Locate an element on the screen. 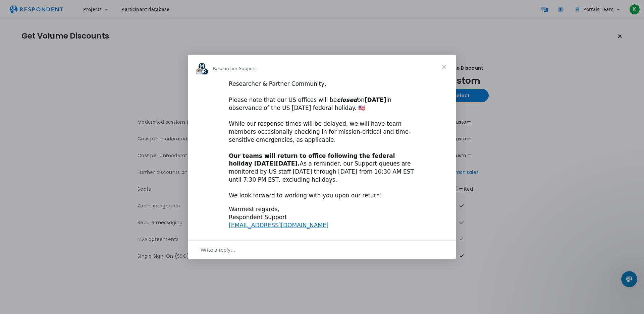  span: Write a reply… is located at coordinates (218, 250).